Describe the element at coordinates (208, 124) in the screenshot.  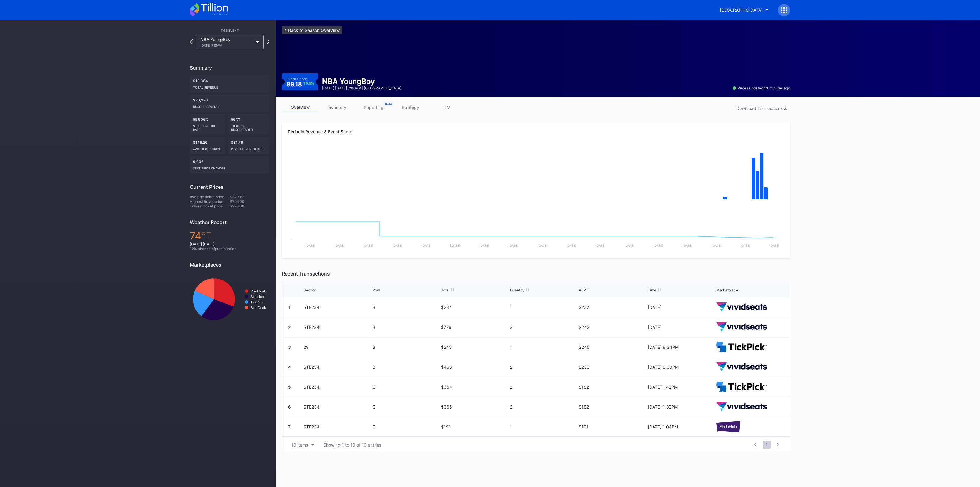
I see `div: 55.906%` at that location.